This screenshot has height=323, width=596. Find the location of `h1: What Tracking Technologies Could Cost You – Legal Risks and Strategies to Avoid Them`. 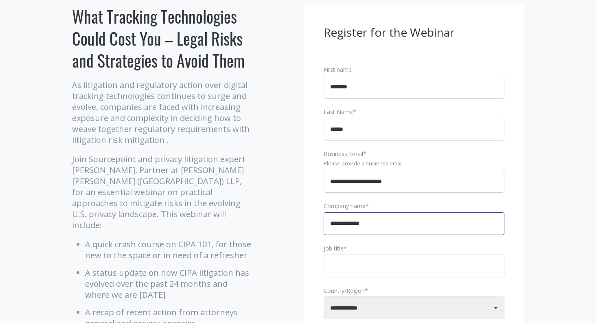

h1: What Tracking Technologies Could Cost You – Legal Risks and Strategies to Avoid Them is located at coordinates (163, 38).